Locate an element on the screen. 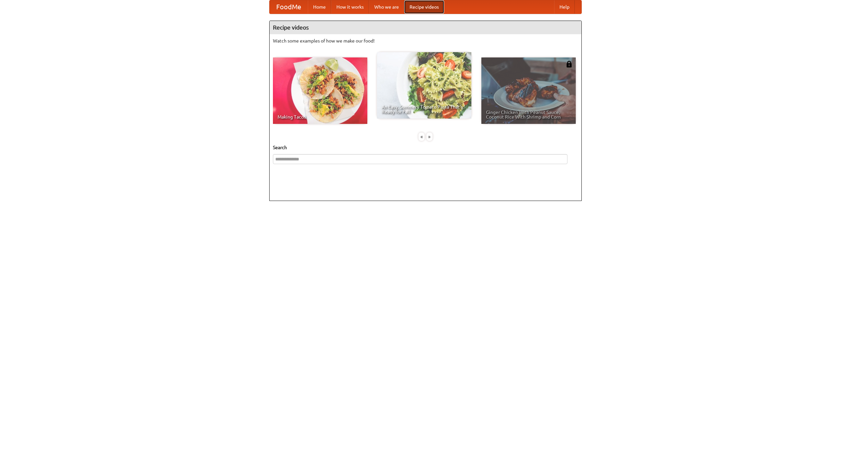 The height and width of the screenshot is (470, 851). a: How it works is located at coordinates (350, 7).